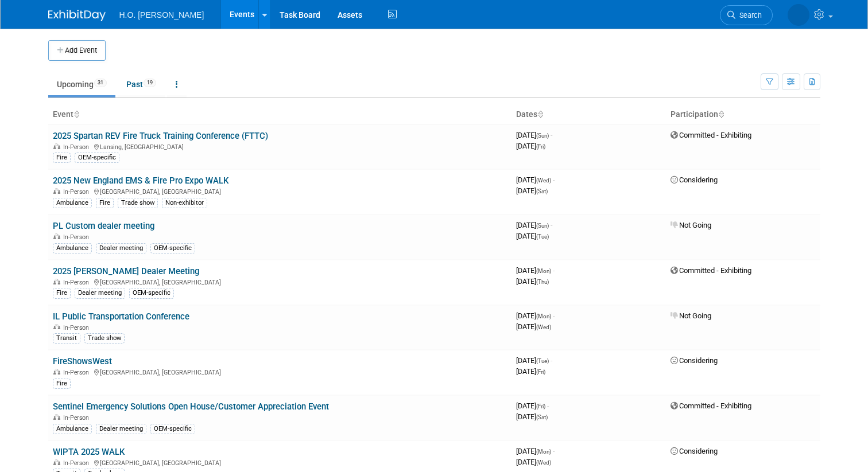 The image size is (868, 472). Describe the element at coordinates (141, 180) in the screenshot. I see `a: 2025 New England EMS & Fire Pro Expo WALK` at that location.